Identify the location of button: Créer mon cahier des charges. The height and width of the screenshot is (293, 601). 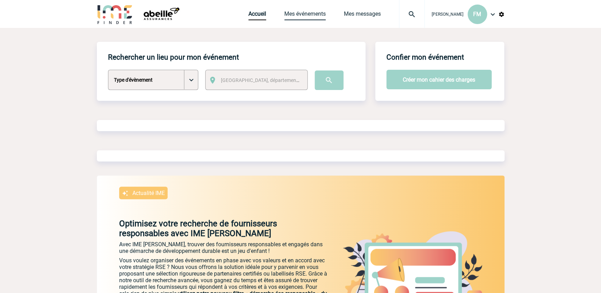
(439, 79).